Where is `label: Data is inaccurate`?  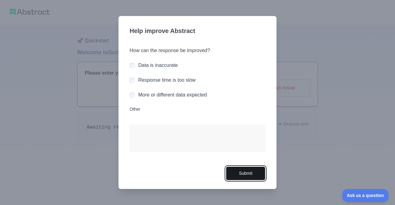
label: Data is inaccurate is located at coordinates (158, 65).